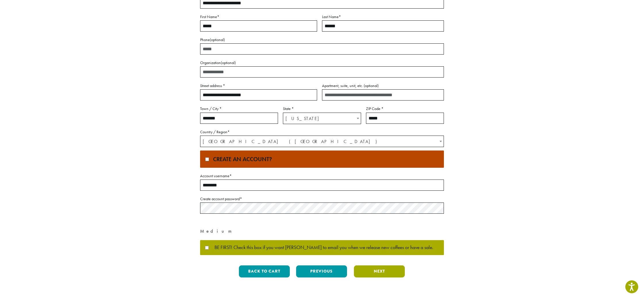  Describe the element at coordinates (264, 272) in the screenshot. I see `button: Back to cart` at that location.